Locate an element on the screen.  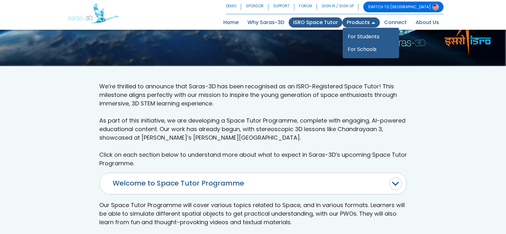
a: SUPPORT is located at coordinates (281, 7).